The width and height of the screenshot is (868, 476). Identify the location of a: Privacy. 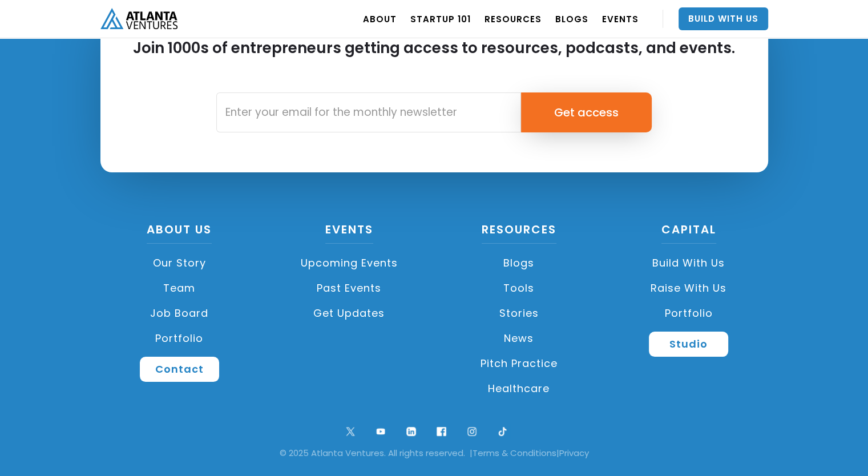
(574, 452).